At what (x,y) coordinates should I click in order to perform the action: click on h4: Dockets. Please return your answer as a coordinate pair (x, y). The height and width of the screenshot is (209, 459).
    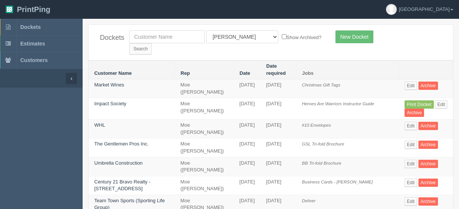
    Looking at the image, I should click on (109, 38).